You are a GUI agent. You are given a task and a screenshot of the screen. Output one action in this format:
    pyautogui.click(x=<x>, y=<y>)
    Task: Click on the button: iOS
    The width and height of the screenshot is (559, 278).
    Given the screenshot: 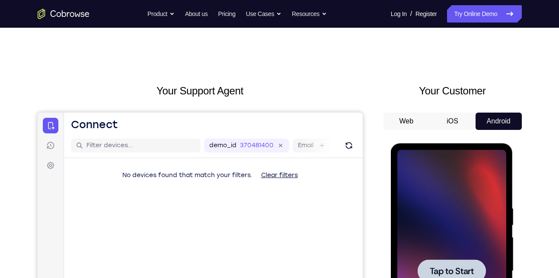 What is the action you would take?
    pyautogui.click(x=453, y=121)
    